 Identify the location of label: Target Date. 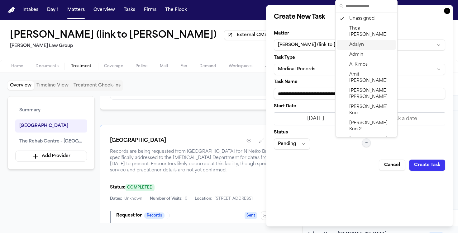
(403, 107).